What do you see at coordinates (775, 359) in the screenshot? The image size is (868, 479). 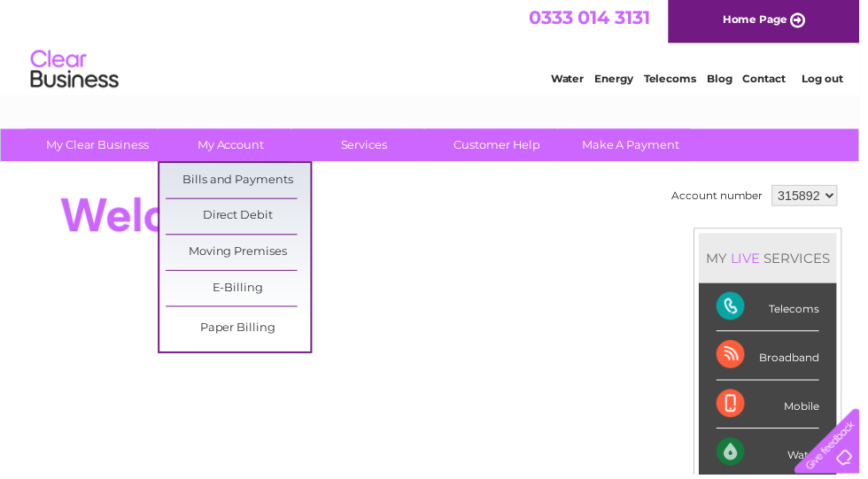 I see `div: Broadband` at bounding box center [775, 359].